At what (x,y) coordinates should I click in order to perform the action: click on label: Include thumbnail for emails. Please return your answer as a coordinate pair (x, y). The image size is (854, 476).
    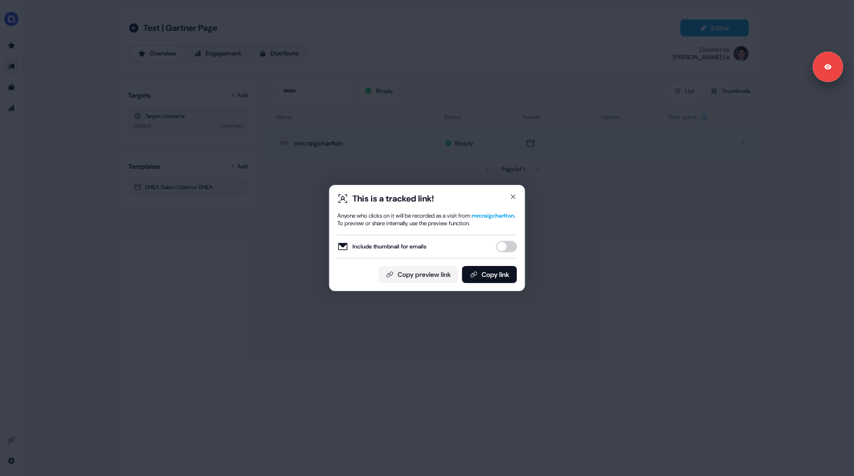
    Looking at the image, I should click on (382, 247).